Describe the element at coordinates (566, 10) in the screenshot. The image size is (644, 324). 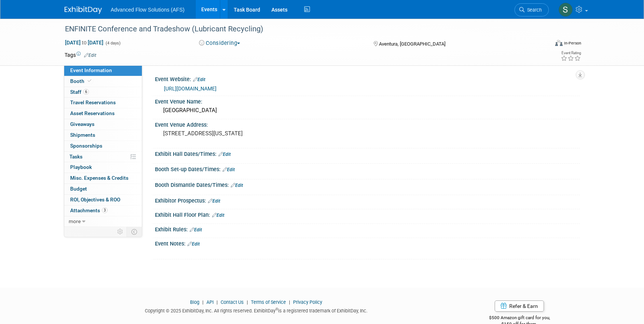
I see `img: Steve McAnally` at that location.